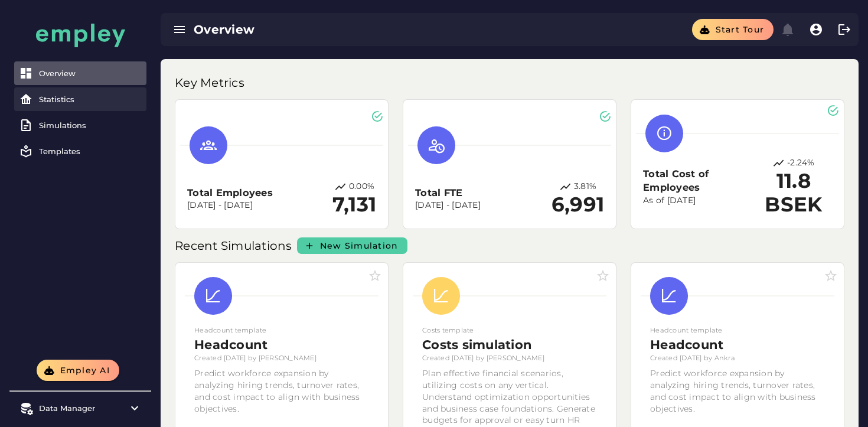  I want to click on div: Templates, so click(90, 151).